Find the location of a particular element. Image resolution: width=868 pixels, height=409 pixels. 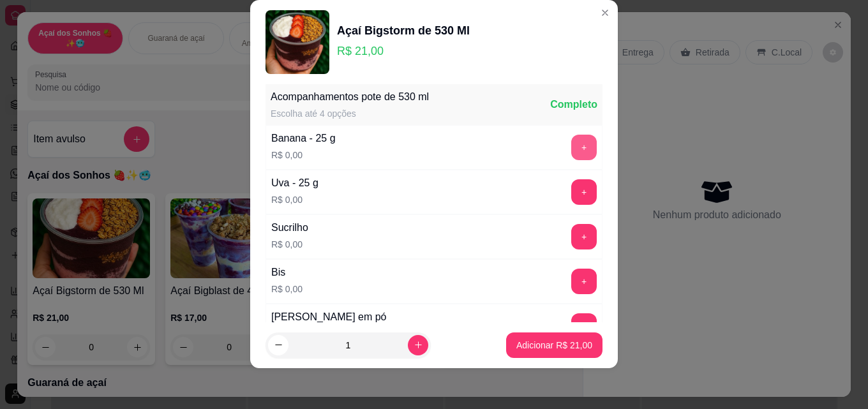

div: Açaí Bigstorm de 530 Ml is located at coordinates (404, 31).